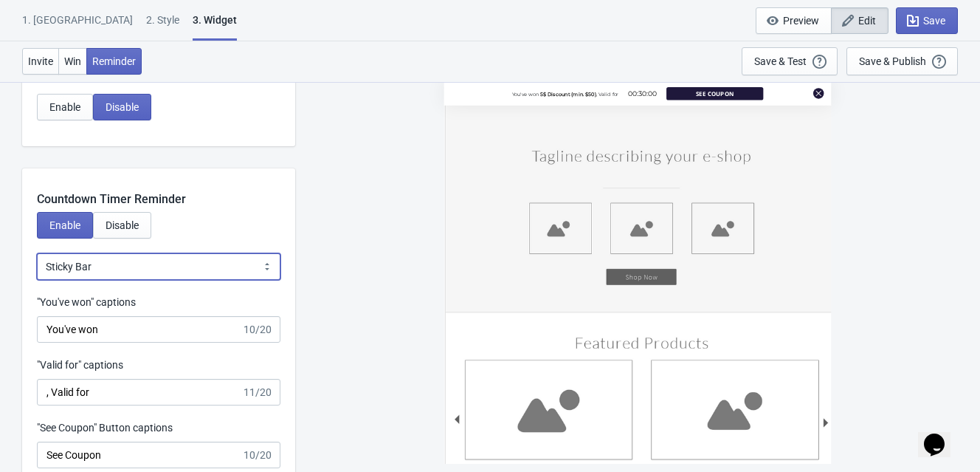  What do you see at coordinates (642, 94) in the screenshot?
I see `div: 00:30:00` at bounding box center [642, 94].